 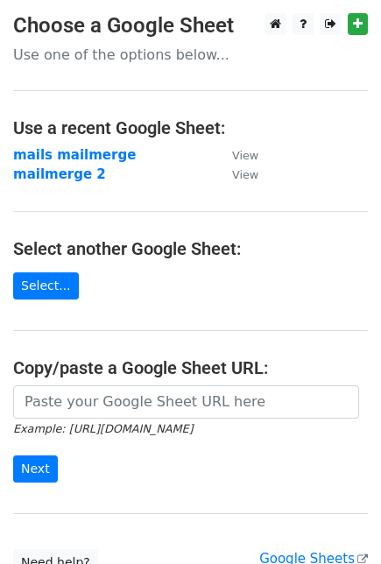 I want to click on strong: mailmerge 2, so click(x=60, y=174).